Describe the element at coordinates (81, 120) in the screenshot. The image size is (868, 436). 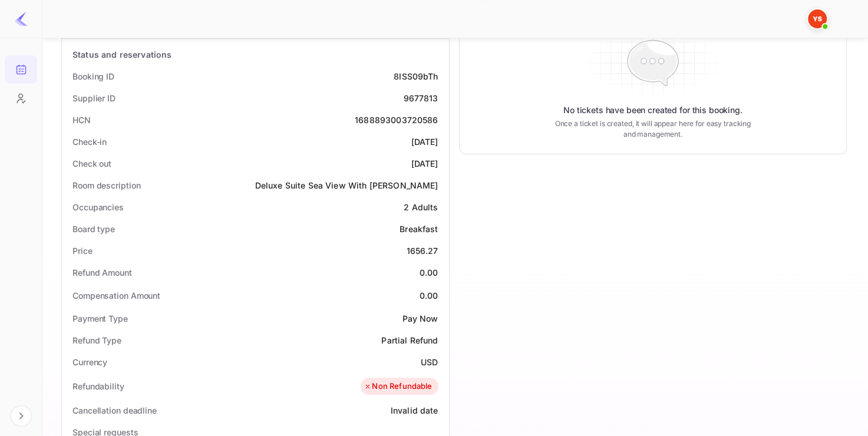
I see `div: HCN` at that location.